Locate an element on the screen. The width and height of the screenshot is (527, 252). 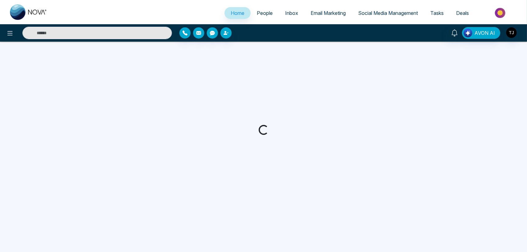
a: People is located at coordinates (265, 13).